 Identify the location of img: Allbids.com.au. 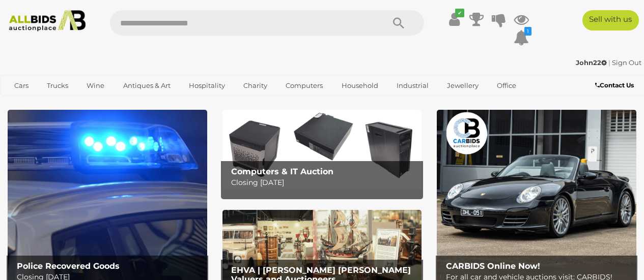
(47, 21).